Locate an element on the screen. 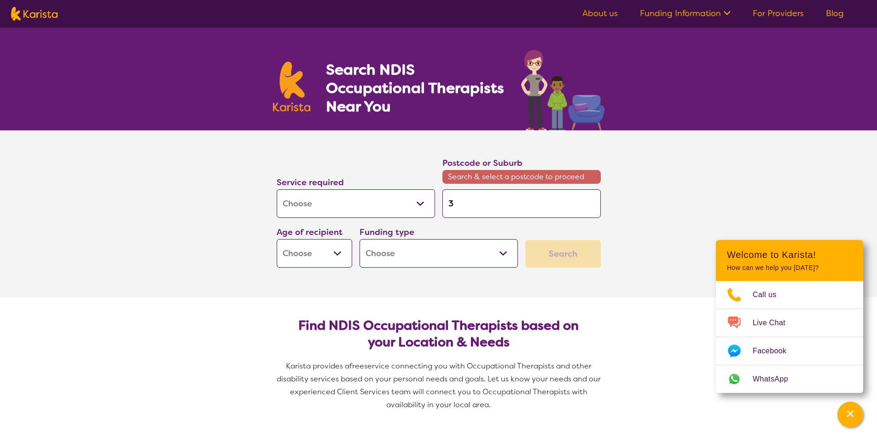 Image resolution: width=877 pixels, height=439 pixels. h2: Welcome to Karista! is located at coordinates (790, 255).